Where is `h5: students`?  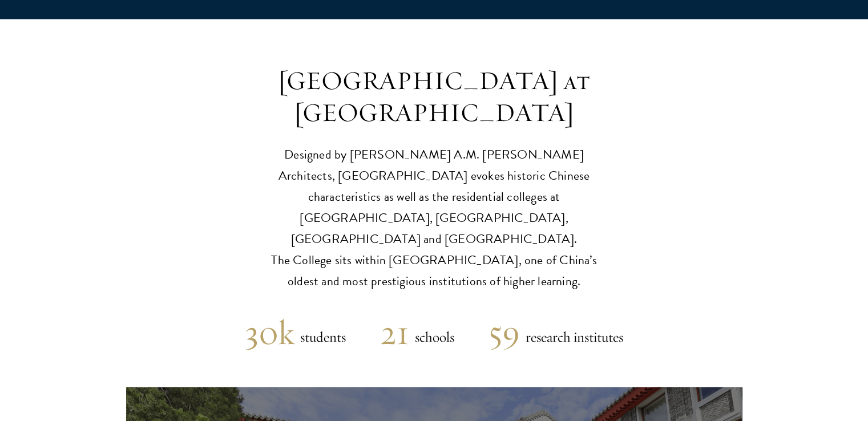
h5: students is located at coordinates (320, 337).